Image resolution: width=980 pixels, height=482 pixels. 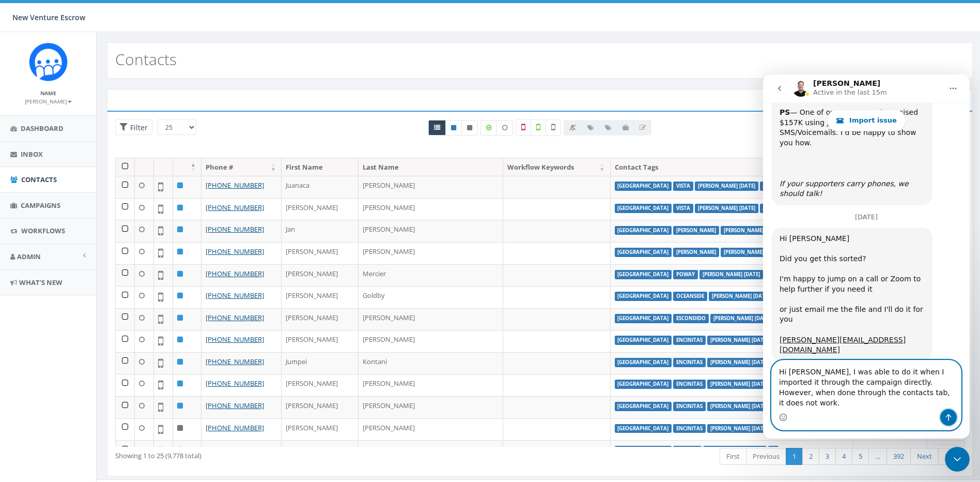 I want to click on span: Contacts, so click(x=39, y=179).